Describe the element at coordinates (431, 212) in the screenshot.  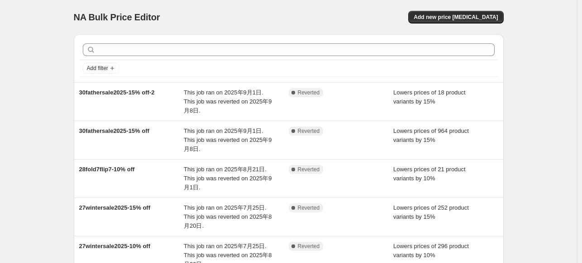
I see `span: Lowers prices of 252 product variants by 15%` at that location.